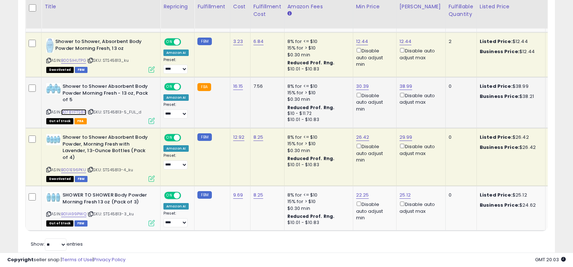 The width and height of the screenshot is (573, 267). I want to click on div: 7.56, so click(266, 86).